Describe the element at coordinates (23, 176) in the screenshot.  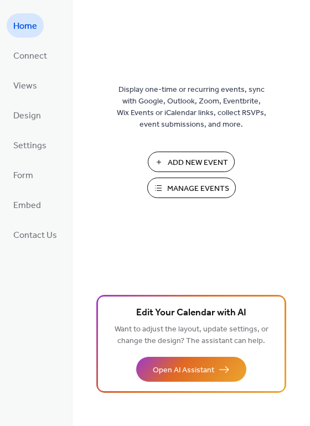
I see `span: Form` at that location.